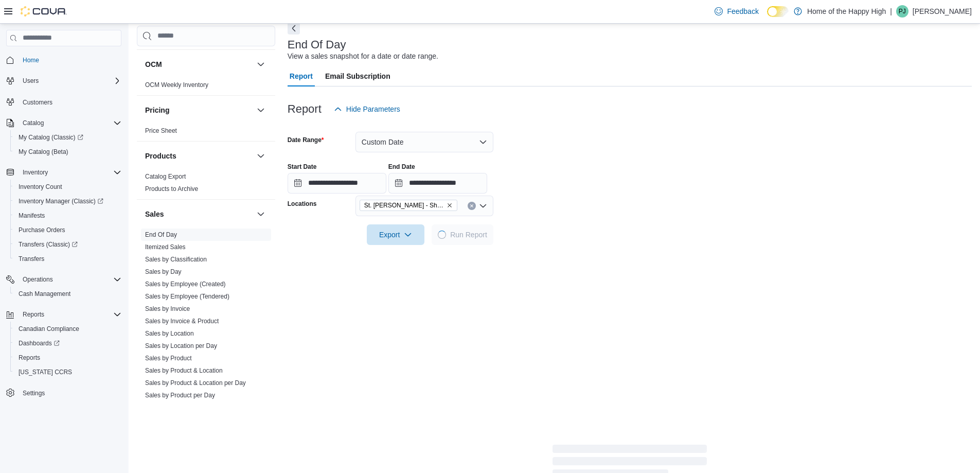 The image size is (980, 473). I want to click on button: Hide Parameters, so click(367, 109).